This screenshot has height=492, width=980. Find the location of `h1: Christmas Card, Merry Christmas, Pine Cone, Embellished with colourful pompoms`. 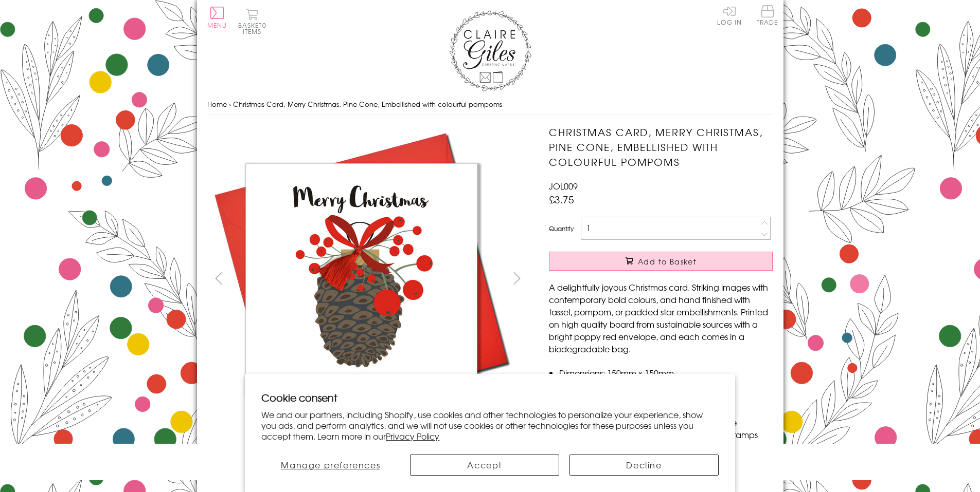

h1: Christmas Card, Merry Christmas, Pine Cone, Embellished with colourful pompoms is located at coordinates (660, 147).